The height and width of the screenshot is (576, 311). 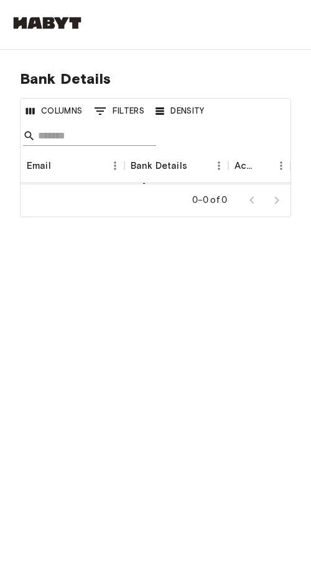 I want to click on button: Density, so click(x=179, y=111).